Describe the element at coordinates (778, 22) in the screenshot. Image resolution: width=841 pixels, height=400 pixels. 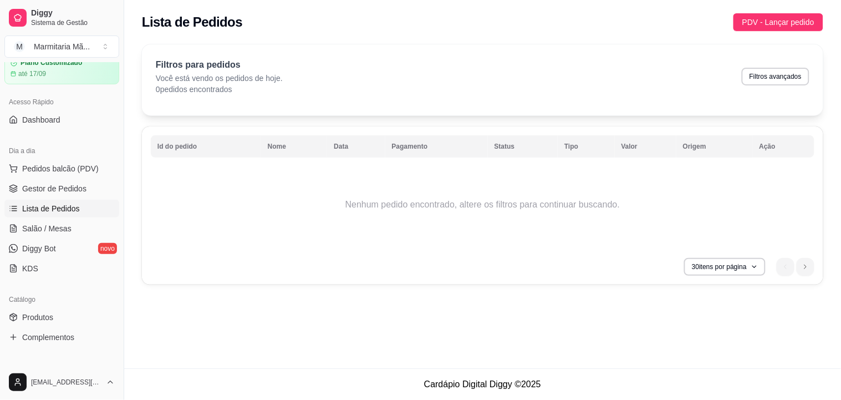
I see `button: PDV - Lançar pedido` at that location.